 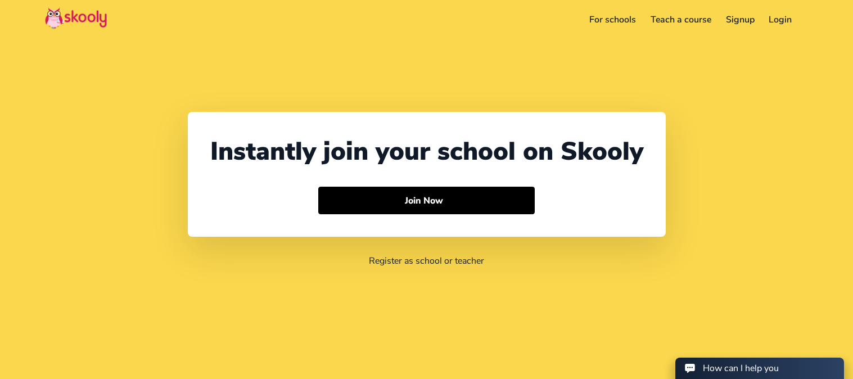 I want to click on a: Register as school or teacher, so click(x=426, y=261).